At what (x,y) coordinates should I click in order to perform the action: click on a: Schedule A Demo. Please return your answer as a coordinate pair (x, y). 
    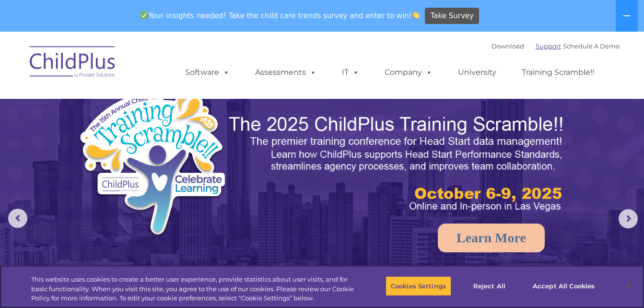
    Looking at the image, I should click on (591, 46).